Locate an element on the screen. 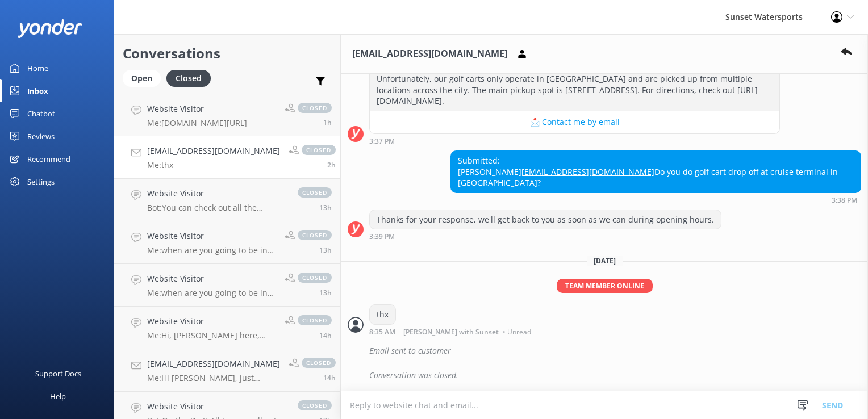 This screenshot has width=868, height=419. strong: 3:38 PM is located at coordinates (844, 201).